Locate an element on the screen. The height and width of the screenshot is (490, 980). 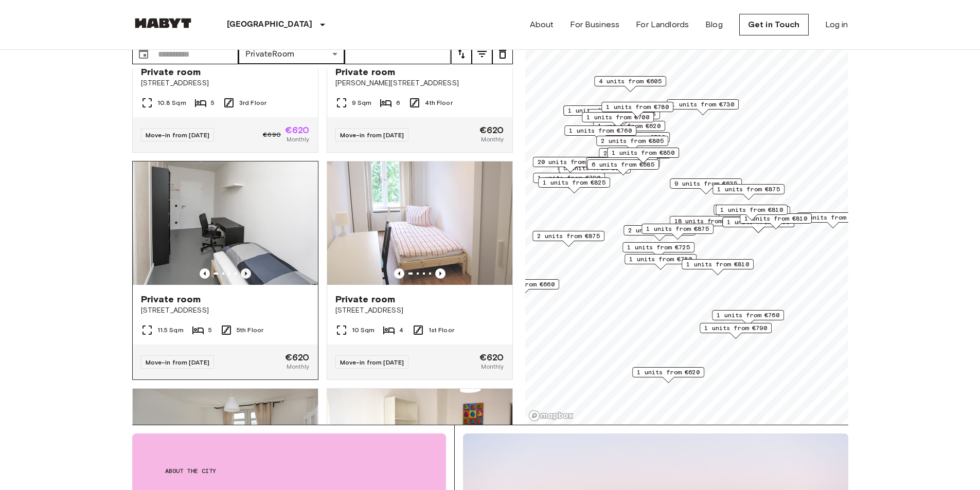
a: Mapbox logo is located at coordinates (551, 416).